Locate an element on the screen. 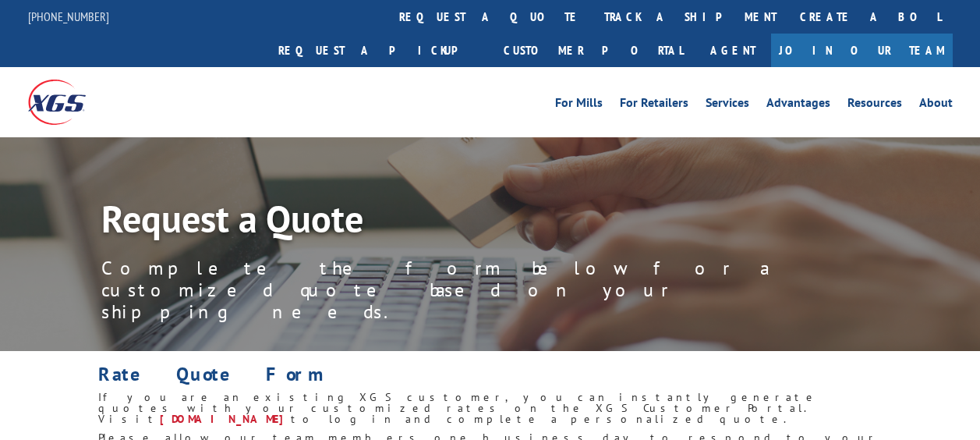 The width and height of the screenshot is (980, 440). a: Resources is located at coordinates (875, 105).